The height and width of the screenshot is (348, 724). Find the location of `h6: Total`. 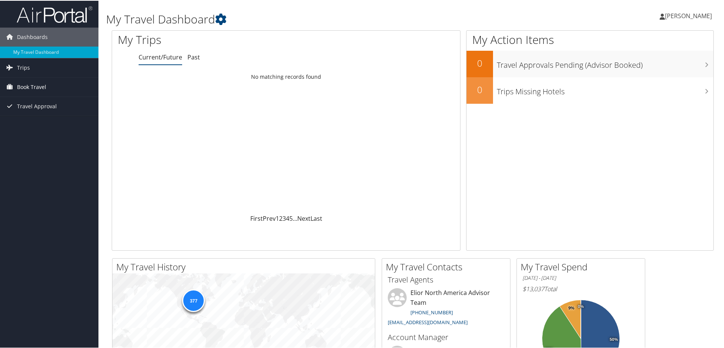

h6: Total is located at coordinates (581, 288).